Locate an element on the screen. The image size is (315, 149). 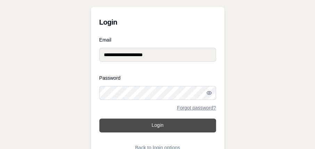
label: Password is located at coordinates (158, 78).